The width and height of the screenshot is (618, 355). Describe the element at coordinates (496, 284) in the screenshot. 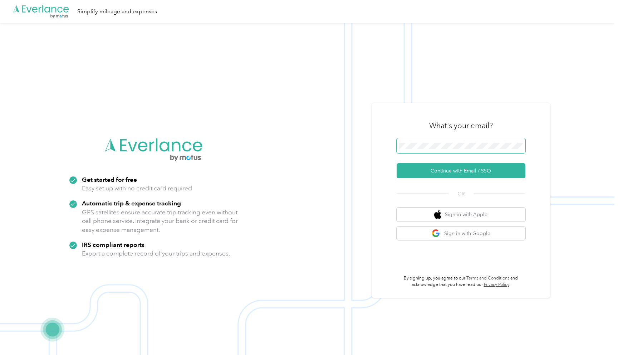

I see `a: Privacy Policy` at that location.